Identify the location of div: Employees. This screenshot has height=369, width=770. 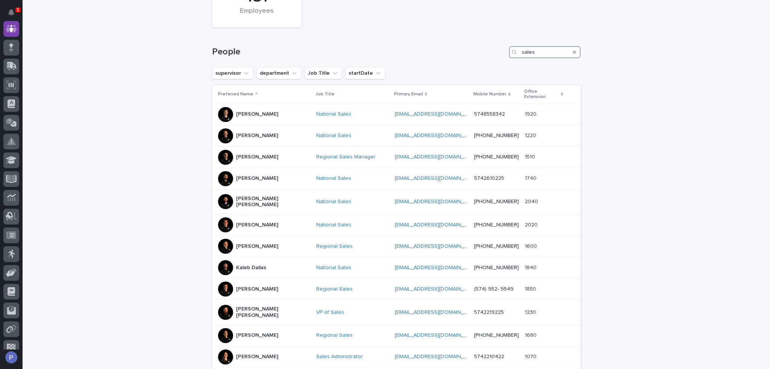
(257, 15).